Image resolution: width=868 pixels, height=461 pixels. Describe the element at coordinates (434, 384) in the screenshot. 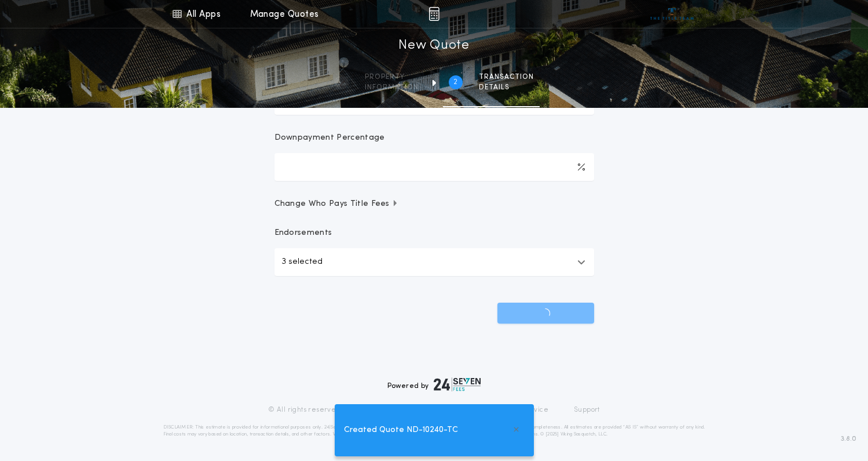

I see `div: Powered by` at that location.